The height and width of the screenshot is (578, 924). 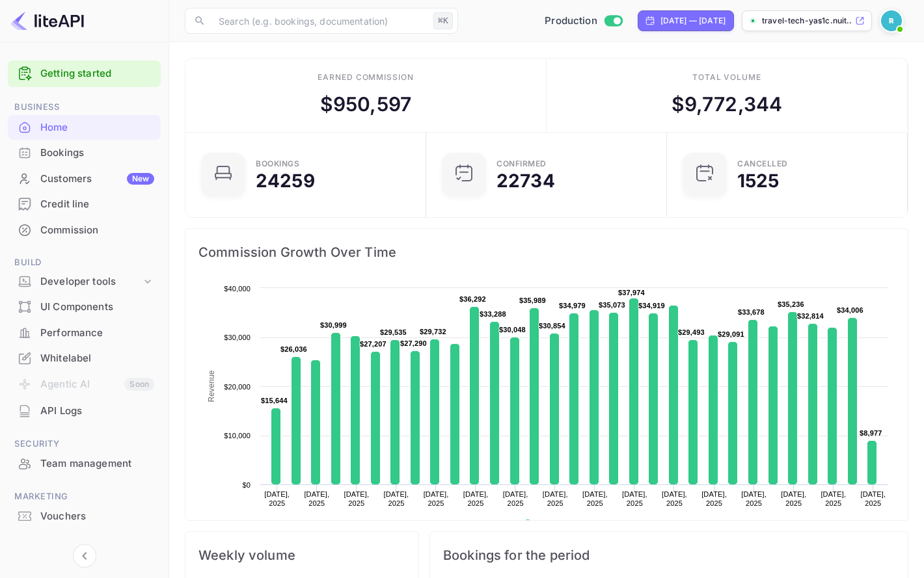 What do you see at coordinates (84, 152) in the screenshot?
I see `a: Bookings` at bounding box center [84, 152].